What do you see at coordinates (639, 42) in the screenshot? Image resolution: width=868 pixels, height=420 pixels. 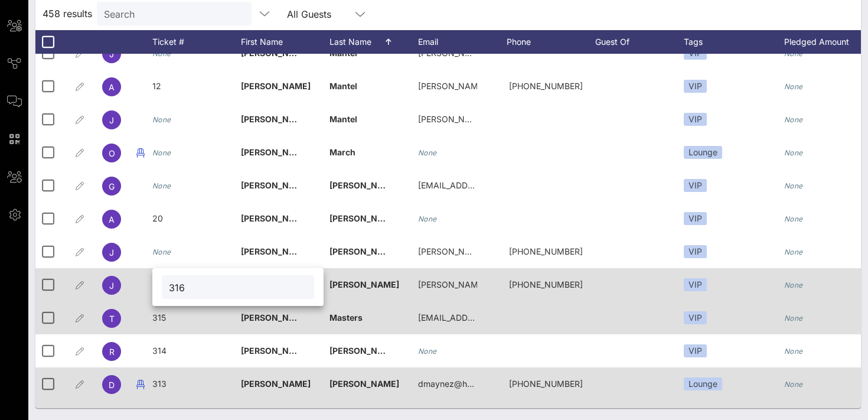 I see `div: Guest Of` at bounding box center [639, 42].